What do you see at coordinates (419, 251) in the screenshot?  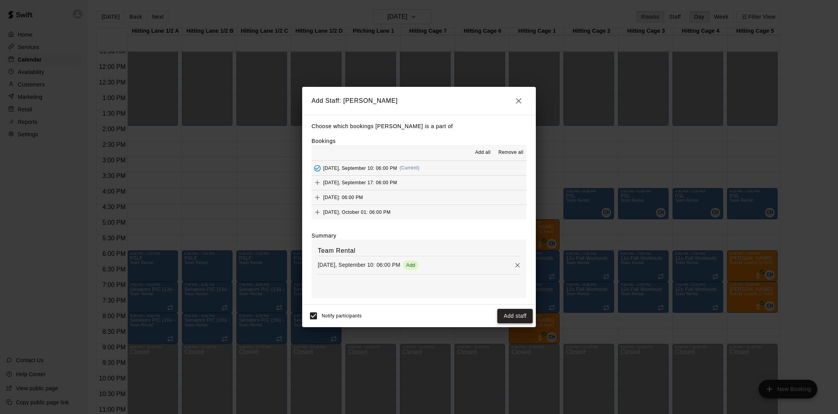 I see `h6: Team Rental` at bounding box center [419, 251].